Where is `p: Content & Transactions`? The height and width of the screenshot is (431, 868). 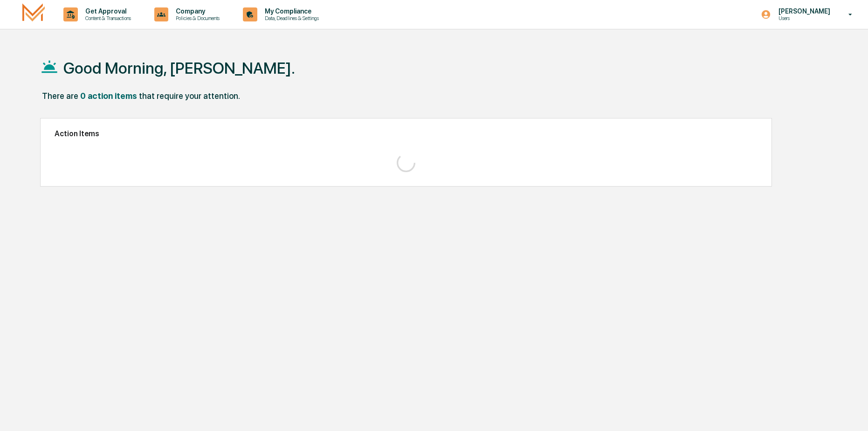
p: Content & Transactions is located at coordinates (107, 18).